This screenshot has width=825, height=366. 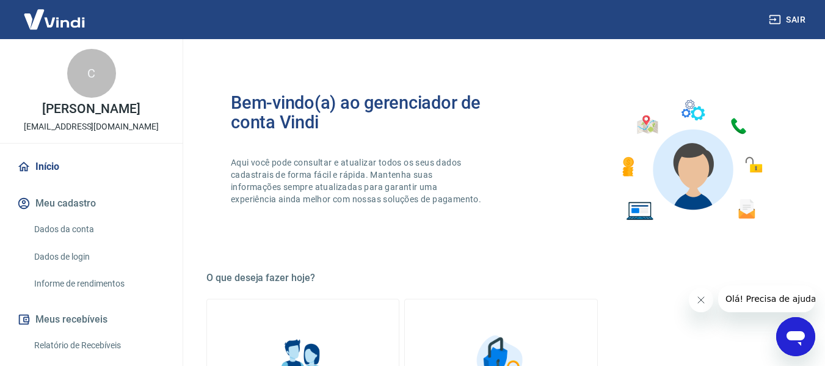 I want to click on button: Meus recebíveis, so click(x=91, y=319).